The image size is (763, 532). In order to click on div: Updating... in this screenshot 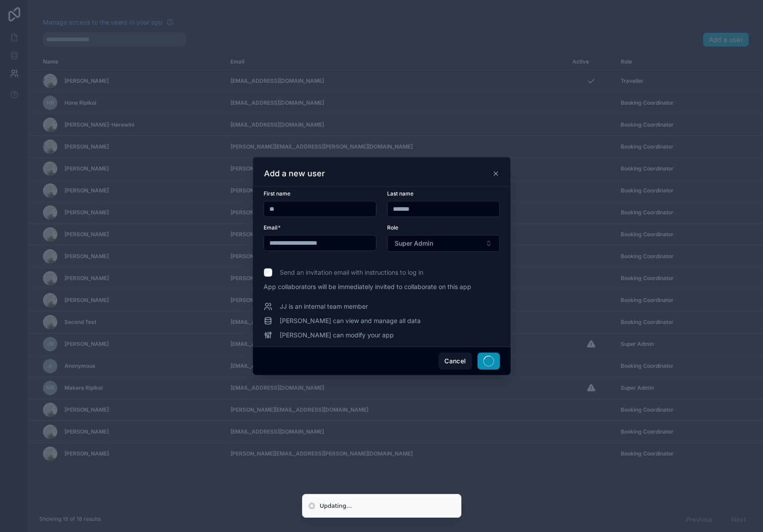, I will do `click(336, 505)`.